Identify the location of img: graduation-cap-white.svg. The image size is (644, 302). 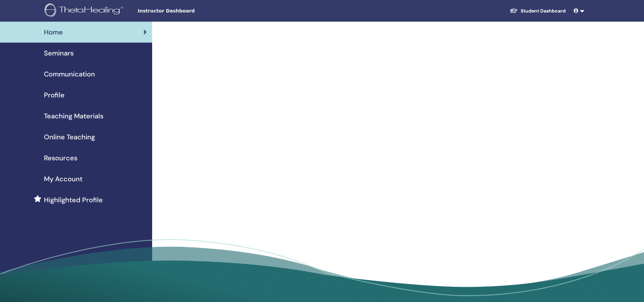
(514, 11).